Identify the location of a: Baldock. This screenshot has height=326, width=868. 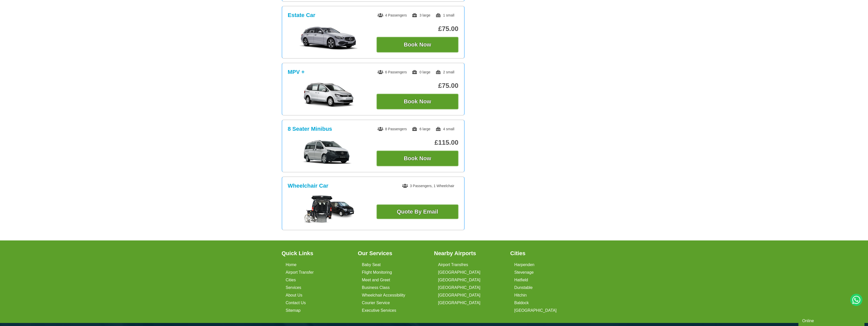
(521, 303).